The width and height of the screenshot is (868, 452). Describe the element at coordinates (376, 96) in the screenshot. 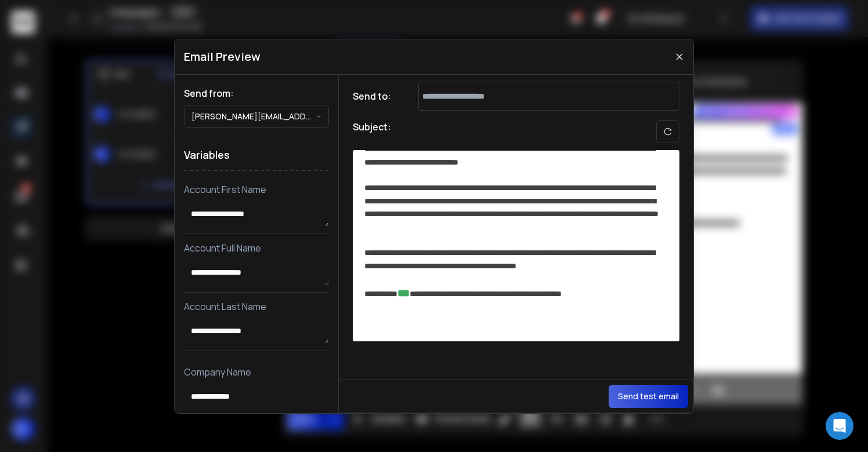

I see `h1: Send to:` at that location.